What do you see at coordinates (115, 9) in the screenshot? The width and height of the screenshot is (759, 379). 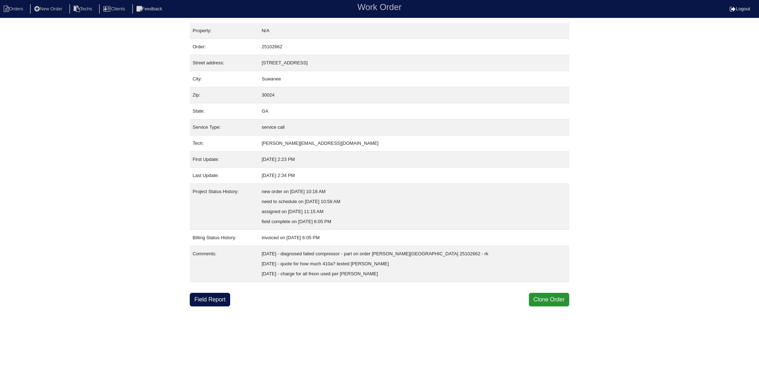 I see `a: Clients` at bounding box center [115, 9].